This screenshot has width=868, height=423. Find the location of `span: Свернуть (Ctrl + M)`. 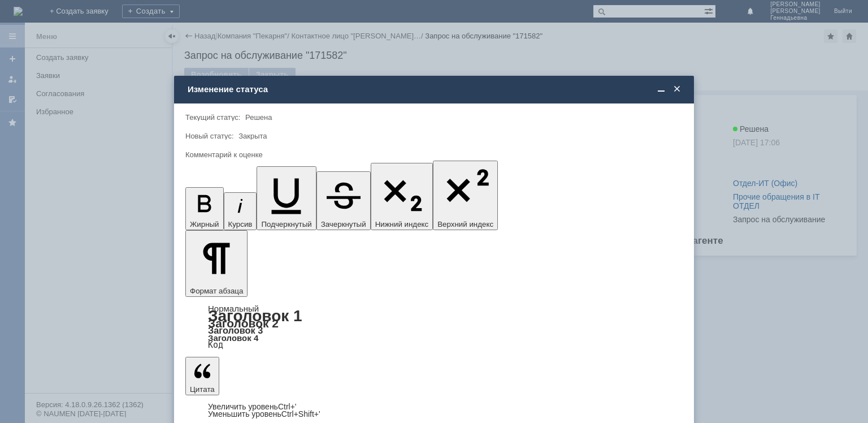

span: Свернуть (Ctrl + M) is located at coordinates (661, 90).